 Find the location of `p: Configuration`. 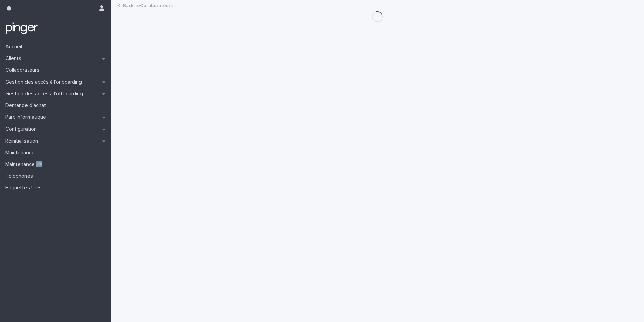

p: Configuration is located at coordinates (22, 129).